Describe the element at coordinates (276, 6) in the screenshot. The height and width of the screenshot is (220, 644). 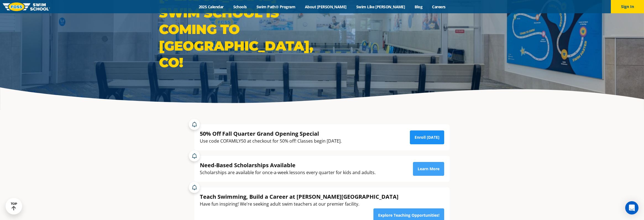
I see `a: Swim Path® Program` at that location.